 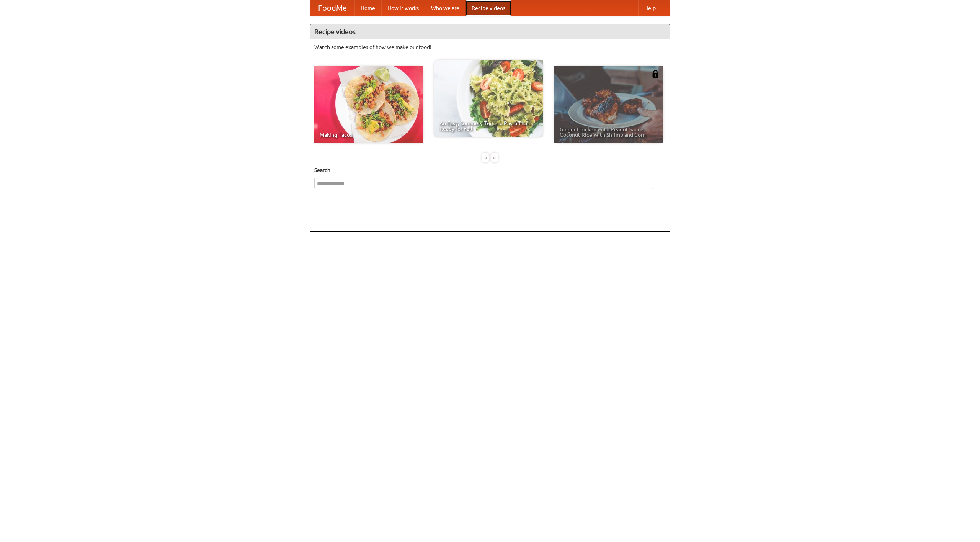 What do you see at coordinates (369, 104) in the screenshot?
I see `a: Making Tacos` at bounding box center [369, 104].